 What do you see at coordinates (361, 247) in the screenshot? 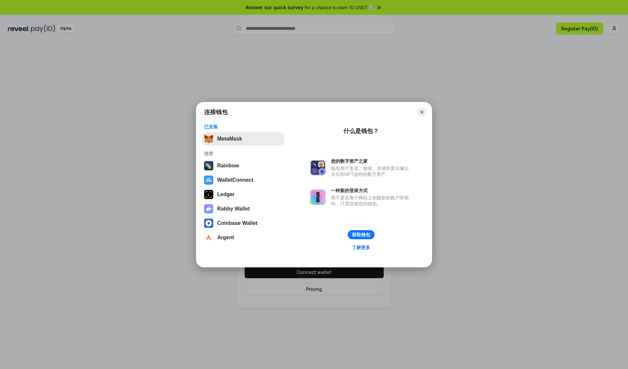
I see `div: 了解更多` at bounding box center [361, 247].